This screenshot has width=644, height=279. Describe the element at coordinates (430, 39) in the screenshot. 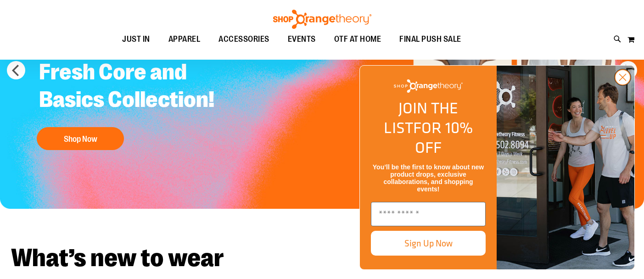

I see `a: FINAL PUSH SALE` at that location.